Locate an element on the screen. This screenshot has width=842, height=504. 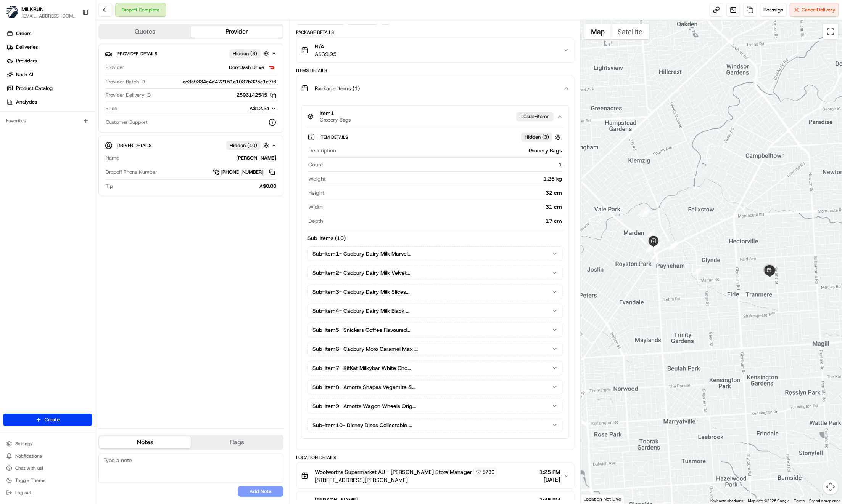
span: Hidden ( 3 ) is located at coordinates (245, 54).